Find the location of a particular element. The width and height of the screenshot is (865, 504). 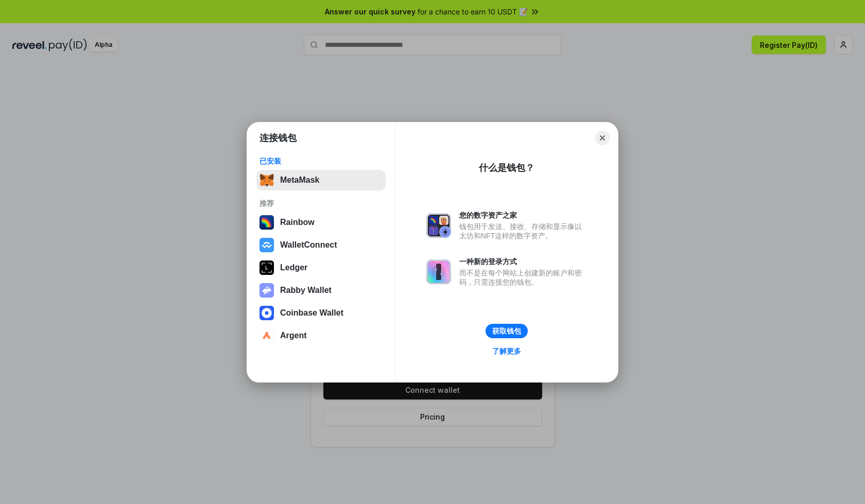

div: WalletConnect is located at coordinates (308, 245).